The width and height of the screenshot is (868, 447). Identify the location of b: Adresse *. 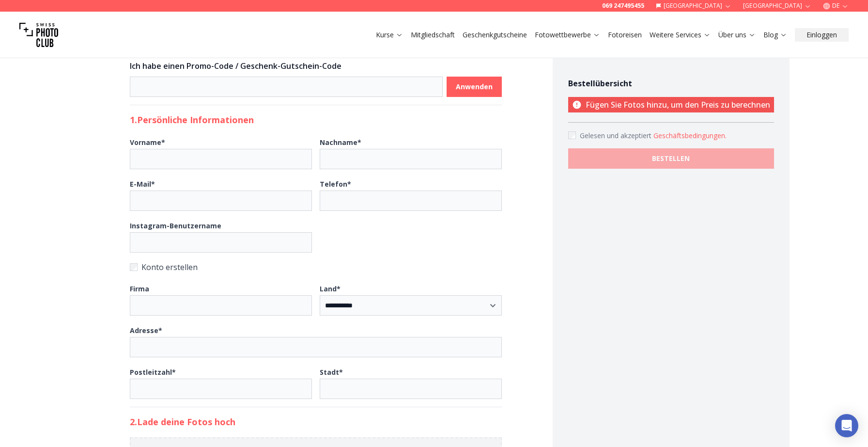
(146, 330).